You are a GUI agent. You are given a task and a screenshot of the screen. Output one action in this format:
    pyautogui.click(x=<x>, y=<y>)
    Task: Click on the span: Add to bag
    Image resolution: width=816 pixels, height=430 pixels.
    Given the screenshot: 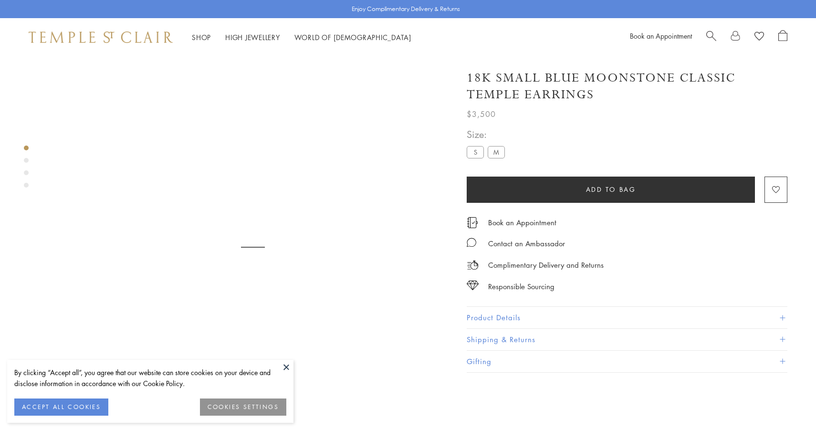 What is the action you would take?
    pyautogui.click(x=611, y=189)
    